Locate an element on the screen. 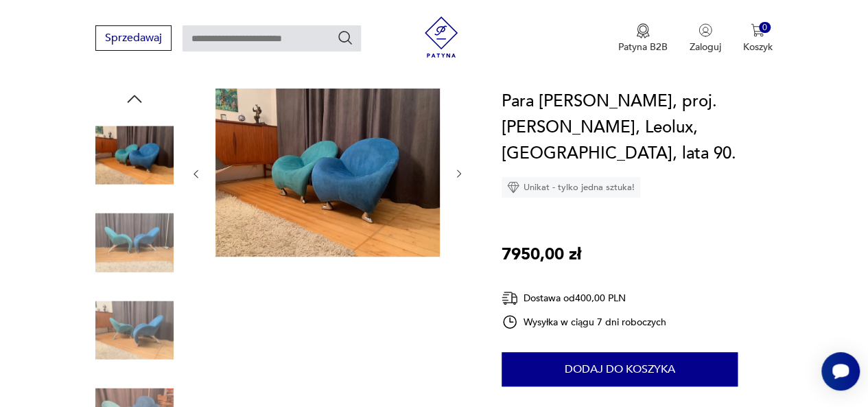 The height and width of the screenshot is (407, 868). button: Patyna B2B is located at coordinates (643, 39).